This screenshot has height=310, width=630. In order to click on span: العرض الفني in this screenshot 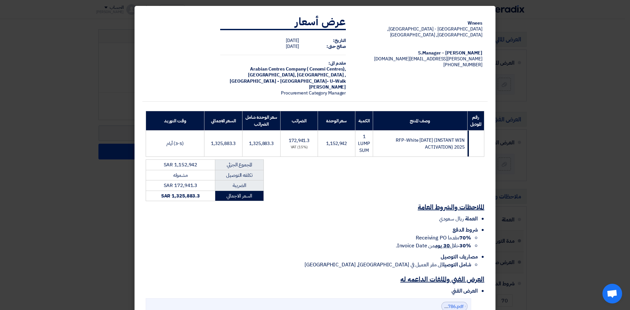, I will do `click(464, 291)`.